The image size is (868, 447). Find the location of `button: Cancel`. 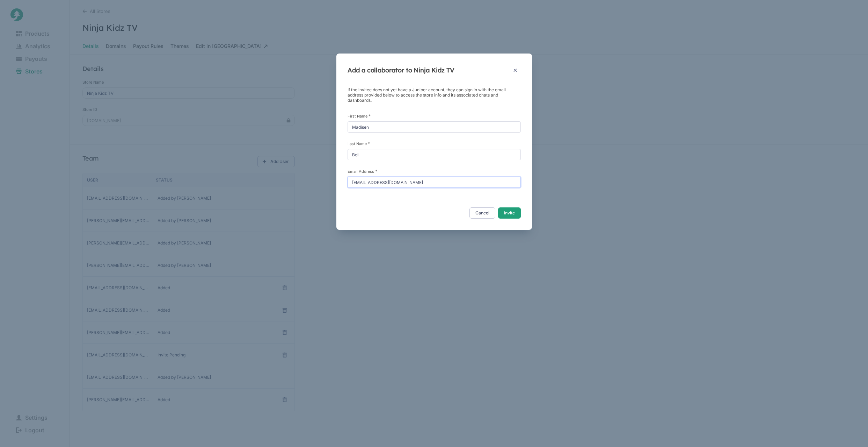

button: Cancel is located at coordinates (483, 213).